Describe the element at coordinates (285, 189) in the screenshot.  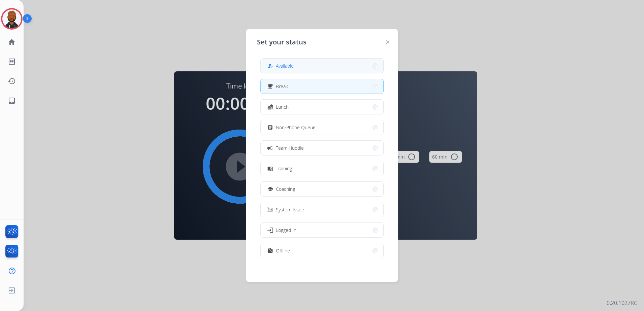
I see `span: Coaching` at that location.